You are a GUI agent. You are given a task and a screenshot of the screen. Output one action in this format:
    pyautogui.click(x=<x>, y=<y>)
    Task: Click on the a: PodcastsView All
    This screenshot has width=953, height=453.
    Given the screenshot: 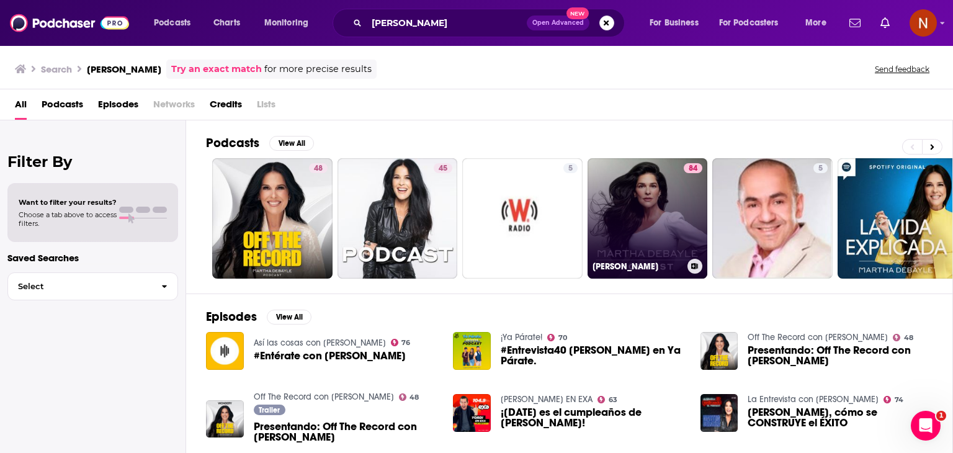 What is the action you would take?
    pyautogui.click(x=260, y=143)
    